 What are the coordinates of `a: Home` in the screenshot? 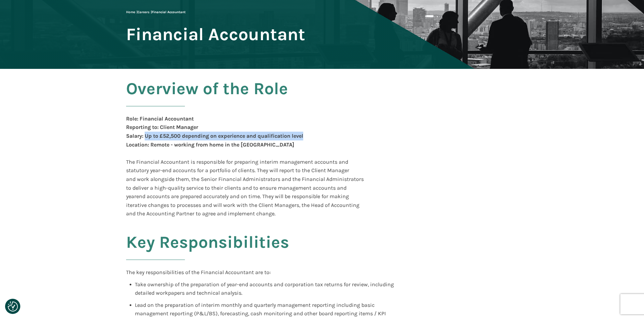 It's located at (131, 12).